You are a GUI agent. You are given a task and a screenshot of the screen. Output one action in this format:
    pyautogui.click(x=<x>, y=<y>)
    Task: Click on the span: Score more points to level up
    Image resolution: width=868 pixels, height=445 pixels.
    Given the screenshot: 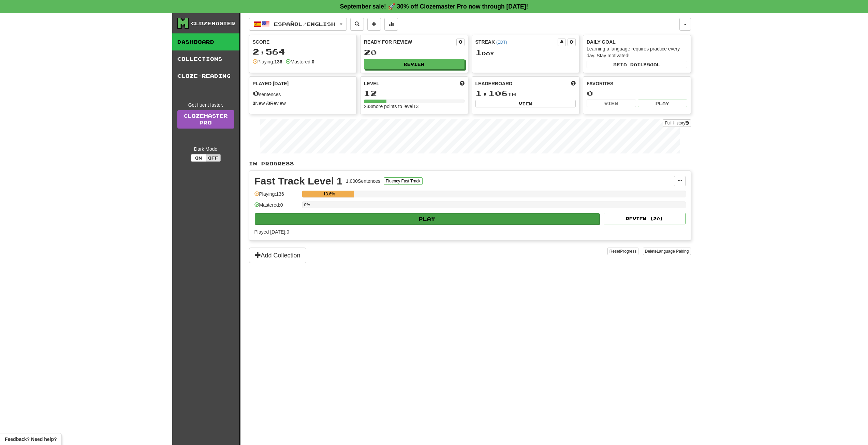 What is the action you would take?
    pyautogui.click(x=462, y=84)
    